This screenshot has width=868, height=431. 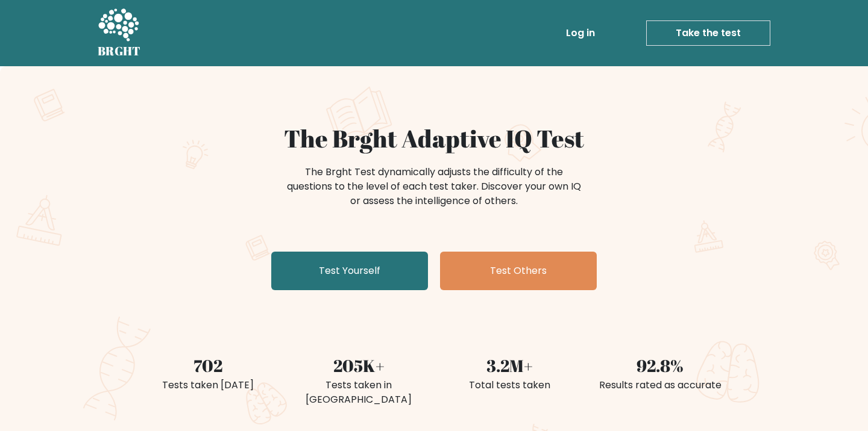 What do you see at coordinates (208, 365) in the screenshot?
I see `div: 702` at bounding box center [208, 365].